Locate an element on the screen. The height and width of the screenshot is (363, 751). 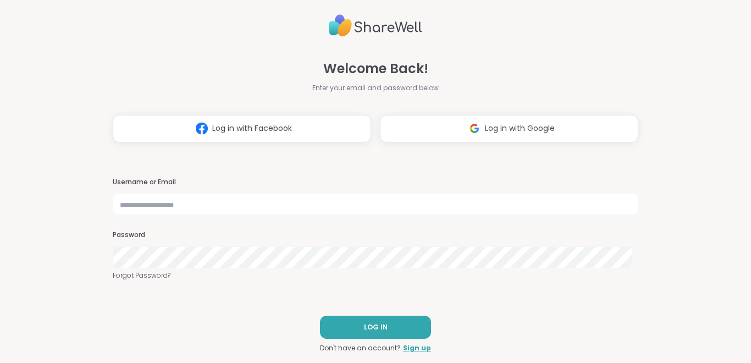
img: ShareWell Logo is located at coordinates (376, 25).